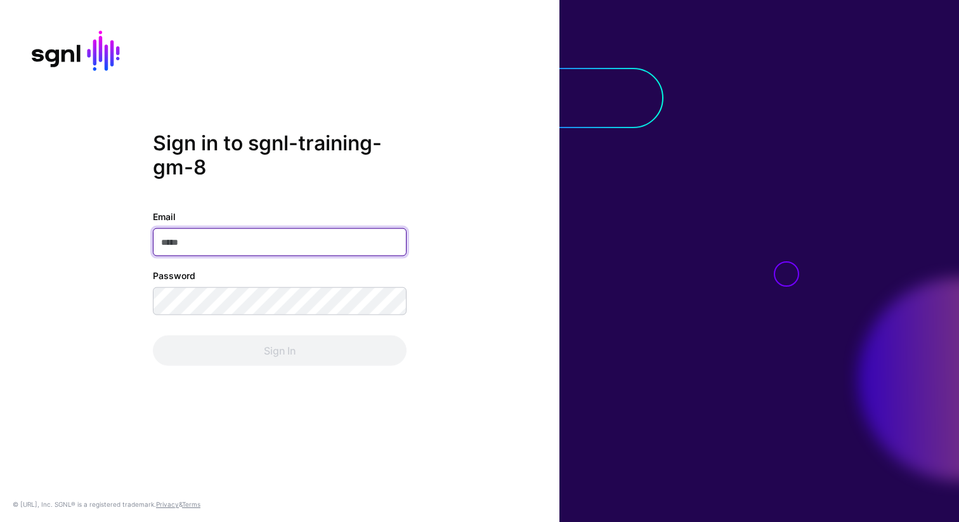  Describe the element at coordinates (164, 216) in the screenshot. I see `label: Email` at that location.